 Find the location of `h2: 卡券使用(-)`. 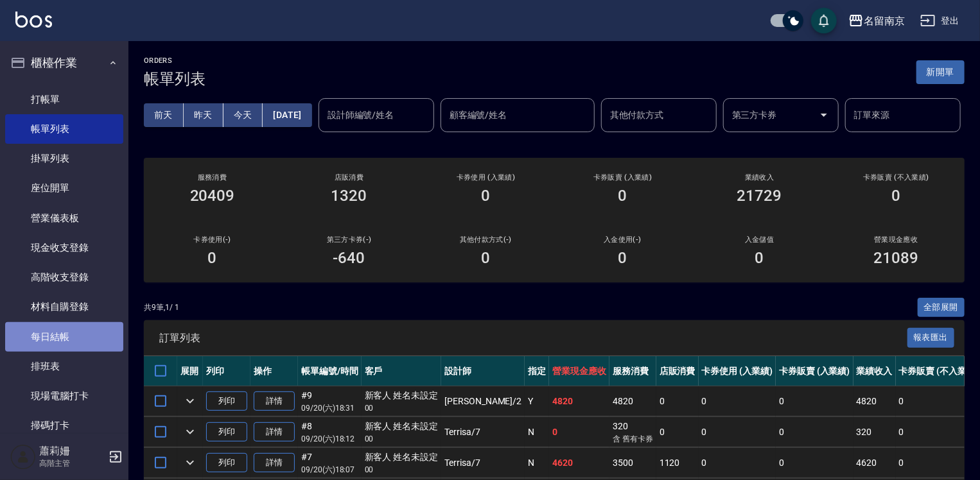

h2: 卡券使用(-) is located at coordinates (212, 239).